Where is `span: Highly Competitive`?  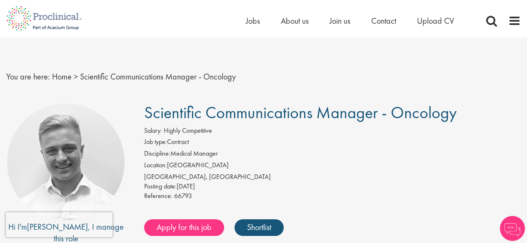
span: Highly Competitive is located at coordinates (188, 130).